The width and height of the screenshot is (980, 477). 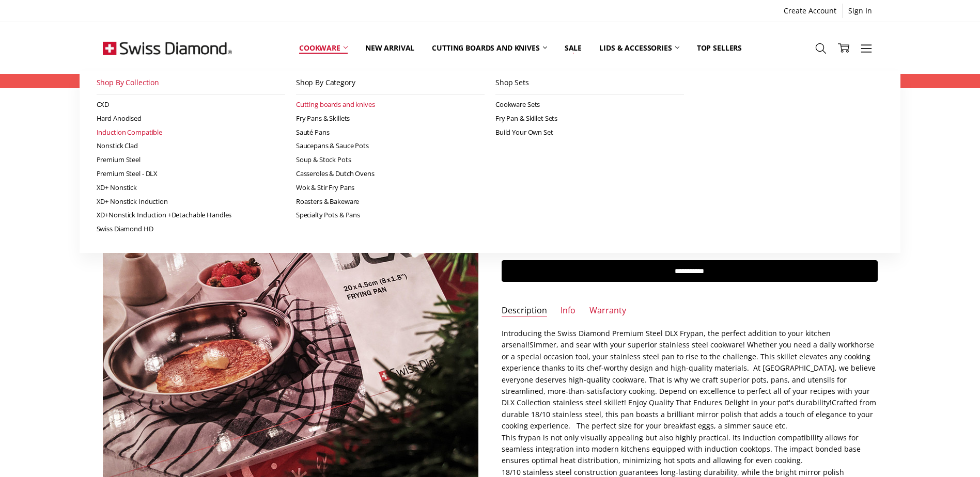 What do you see at coordinates (323, 48) in the screenshot?
I see `a: Cookware` at bounding box center [323, 48].